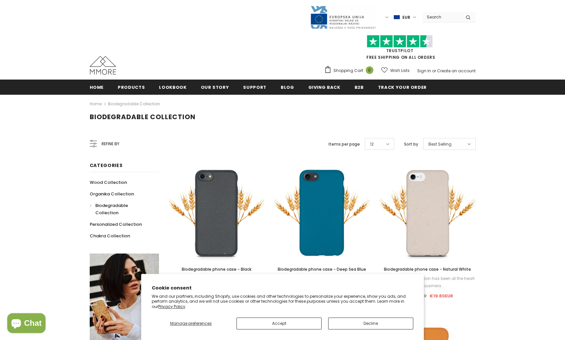 This screenshot has height=340, width=565. Describe the element at coordinates (400, 49) in the screenshot. I see `span: FREE SHIPPING ON ALL ORDERS` at that location.